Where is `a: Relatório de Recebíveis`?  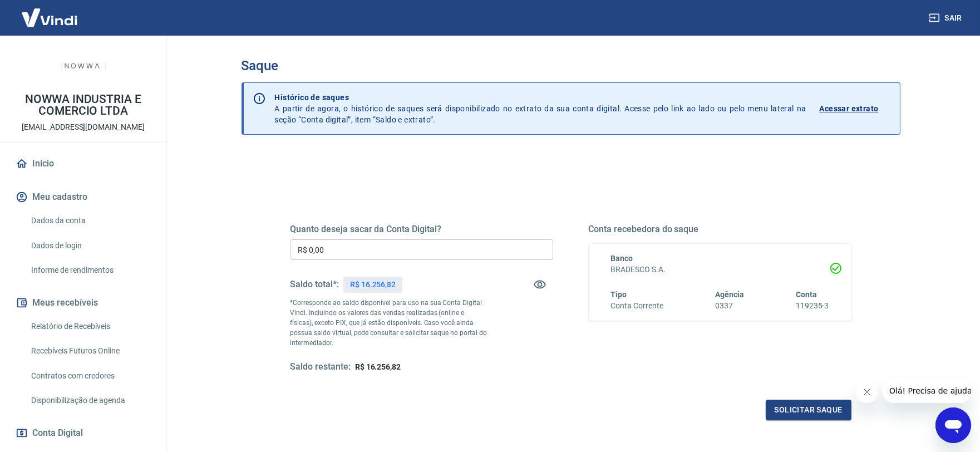
a: Relatório de Recebíveis is located at coordinates (89, 326).